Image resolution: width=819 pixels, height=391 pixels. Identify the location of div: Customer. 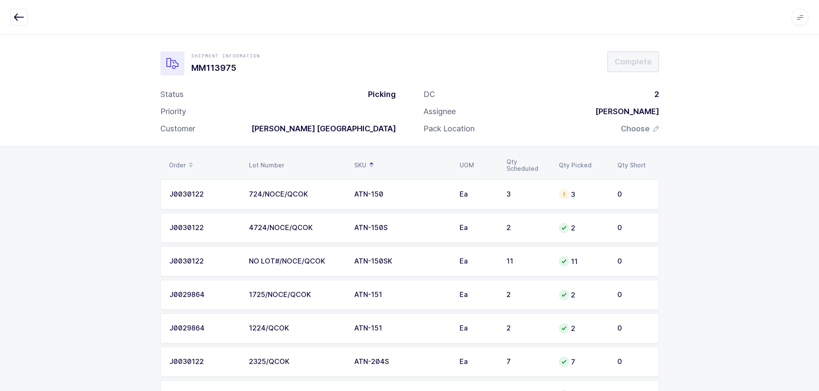
(177, 129).